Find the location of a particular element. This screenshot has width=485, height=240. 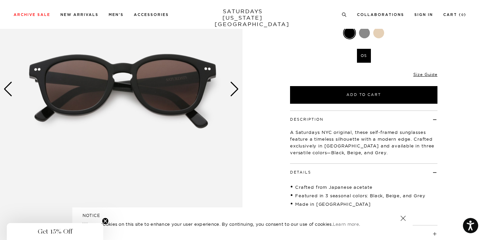

a: Learn more is located at coordinates (346, 224).